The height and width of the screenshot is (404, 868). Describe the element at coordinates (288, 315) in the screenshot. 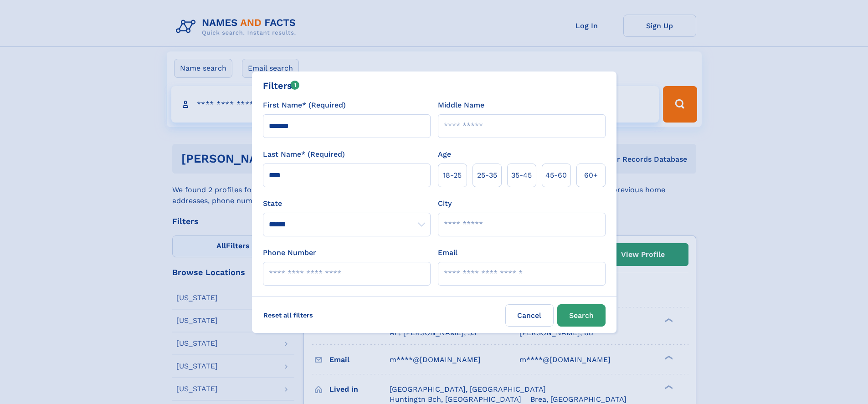

I see `label: Reset all filters` at that location.